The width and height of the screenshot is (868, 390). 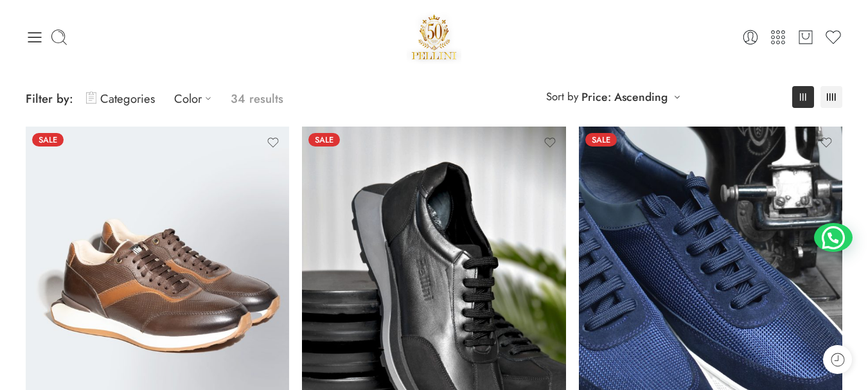 What do you see at coordinates (806, 38) in the screenshot?
I see `a: Cart` at bounding box center [806, 38].